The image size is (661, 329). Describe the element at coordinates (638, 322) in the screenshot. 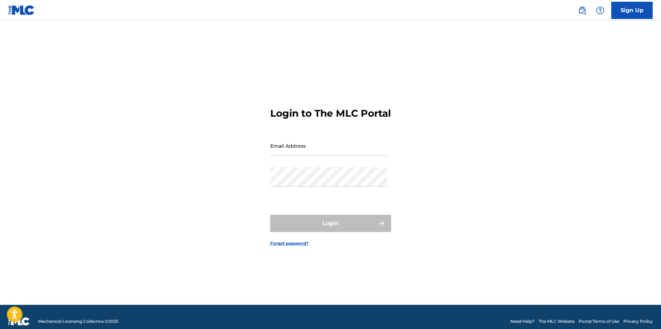

I see `a: Privacy Policy` at that location.